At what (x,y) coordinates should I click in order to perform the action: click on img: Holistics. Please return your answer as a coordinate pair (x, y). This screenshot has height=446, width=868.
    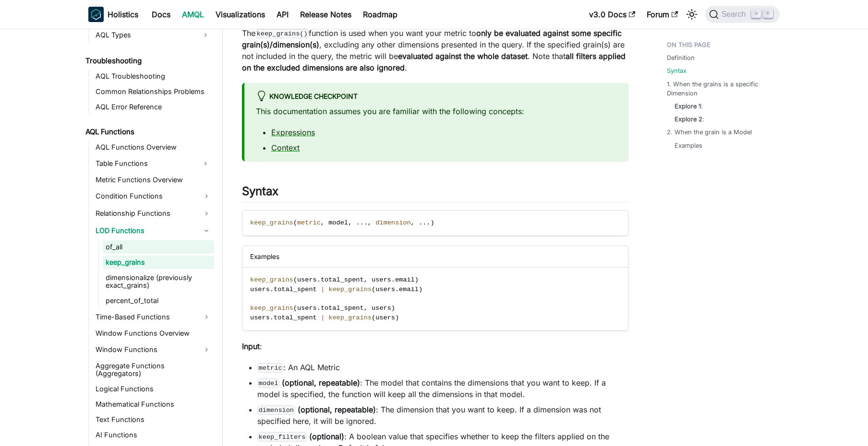
    Looking at the image, I should click on (96, 14).